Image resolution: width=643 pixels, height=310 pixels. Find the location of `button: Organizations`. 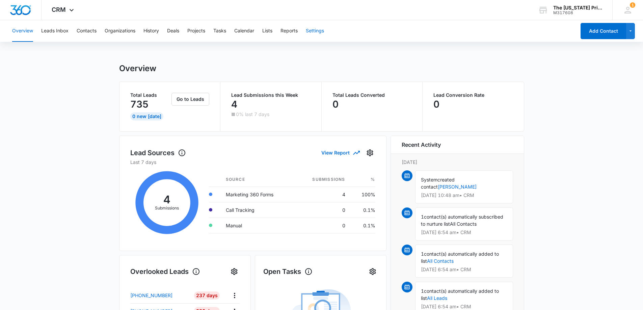

button: Organizations is located at coordinates (120, 31).